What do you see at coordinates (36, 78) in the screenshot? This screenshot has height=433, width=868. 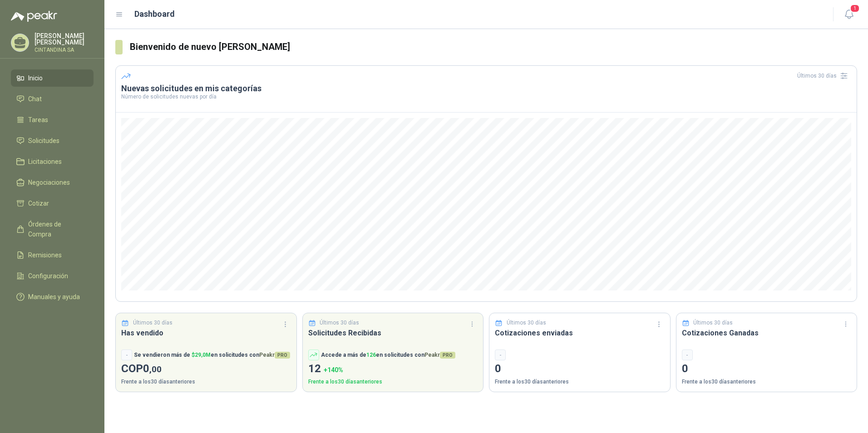 I see `span: Inicio` at bounding box center [36, 78].